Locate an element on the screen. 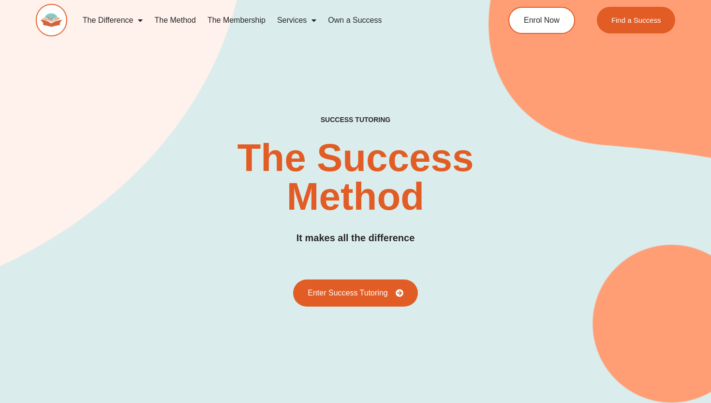 This screenshot has height=403, width=711. span: Find a Success is located at coordinates (636, 20).